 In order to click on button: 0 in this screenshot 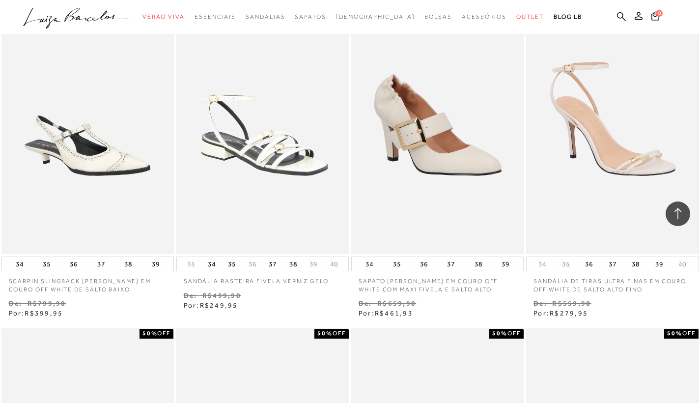, I will do `click(655, 17)`.